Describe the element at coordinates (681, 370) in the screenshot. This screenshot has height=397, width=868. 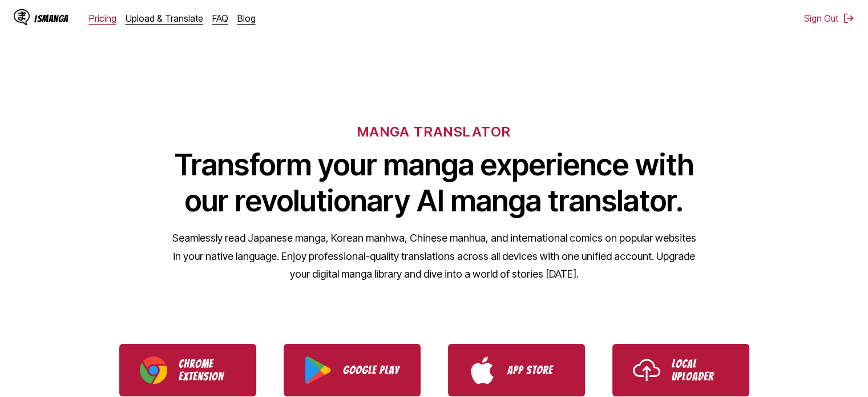
I see `a: Use IsManga Local Uploader` at that location.